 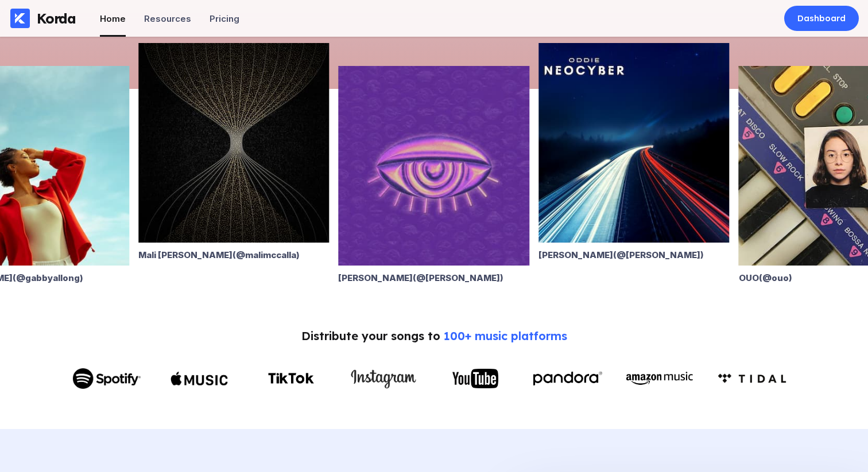 I want to click on div: Pricing, so click(x=224, y=19).